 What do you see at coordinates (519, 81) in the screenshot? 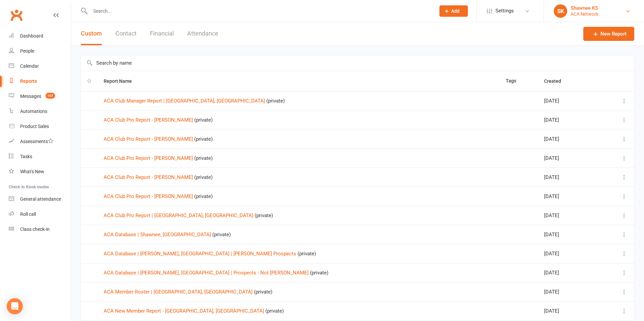
I see `th: Tags` at bounding box center [519, 81].